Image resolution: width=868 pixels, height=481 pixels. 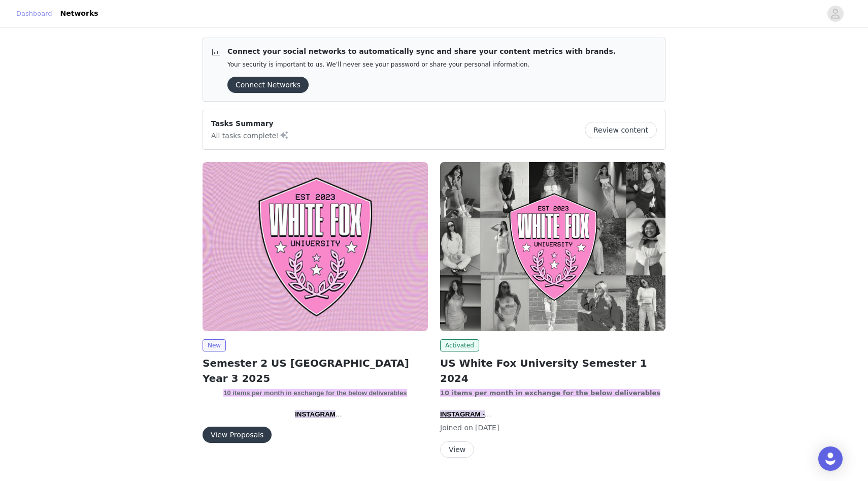 What do you see at coordinates (237, 435) in the screenshot?
I see `button: View Proposals` at bounding box center [237, 435].